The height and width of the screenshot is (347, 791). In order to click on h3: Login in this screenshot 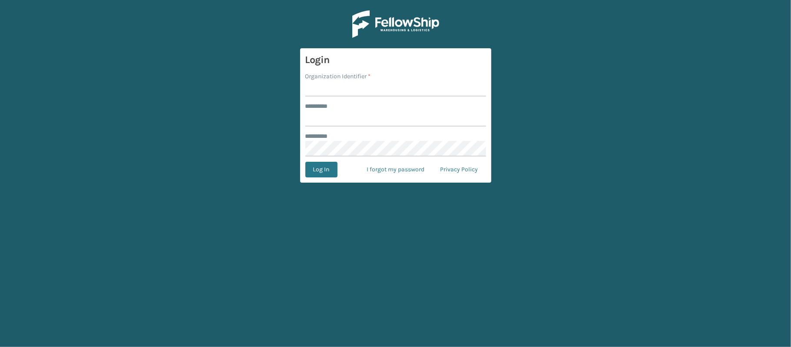, I will do `click(396, 60)`.